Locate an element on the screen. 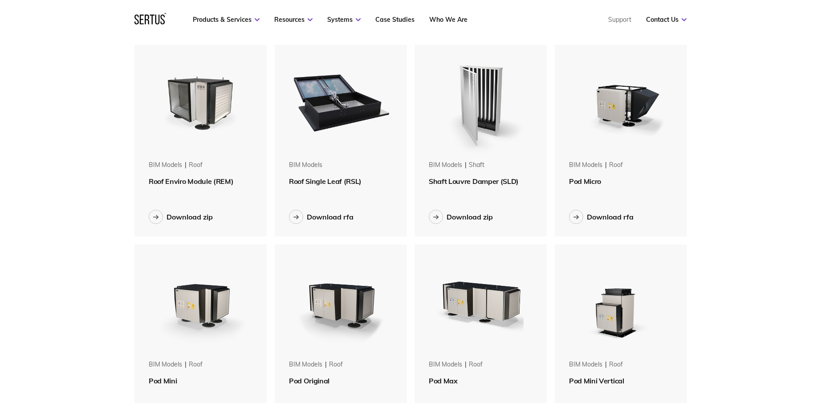 The height and width of the screenshot is (403, 821). span: Pod Max is located at coordinates (443, 381).